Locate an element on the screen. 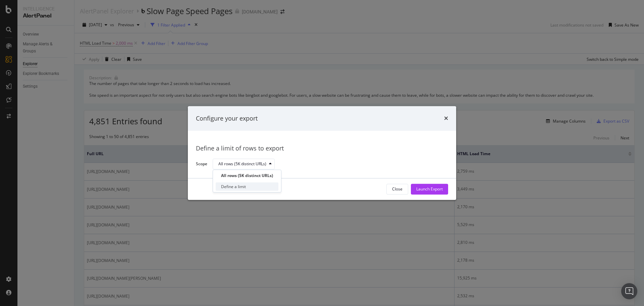 The image size is (644, 306). div: Close is located at coordinates (397, 189).